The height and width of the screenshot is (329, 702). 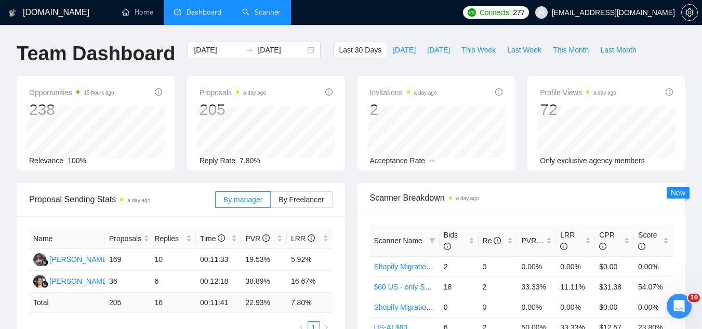 What do you see at coordinates (128, 239) in the screenshot?
I see `th: Proposals` at bounding box center [128, 239].